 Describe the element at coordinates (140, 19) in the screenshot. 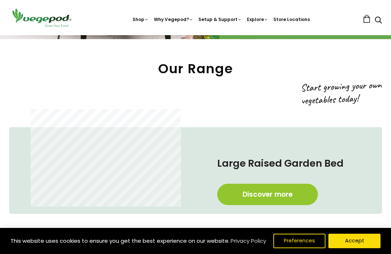

I see `a: Shop` at that location.